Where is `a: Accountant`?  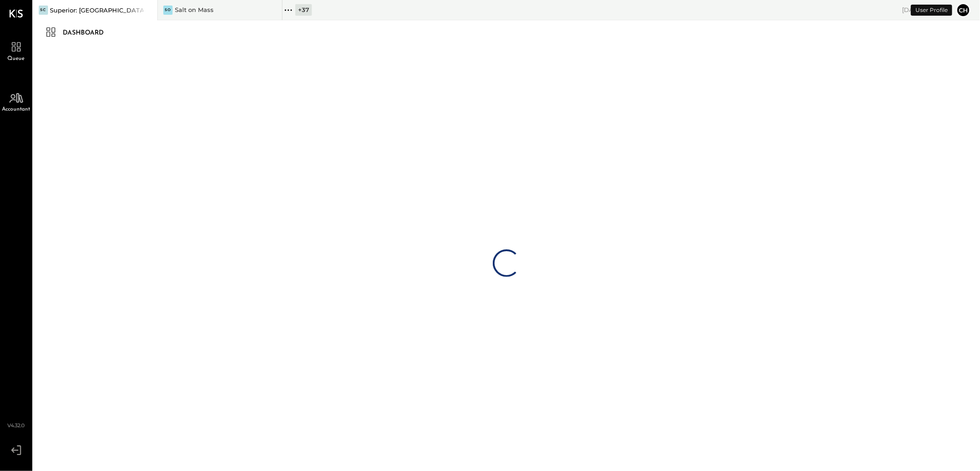 a: Accountant is located at coordinates (17, 102).